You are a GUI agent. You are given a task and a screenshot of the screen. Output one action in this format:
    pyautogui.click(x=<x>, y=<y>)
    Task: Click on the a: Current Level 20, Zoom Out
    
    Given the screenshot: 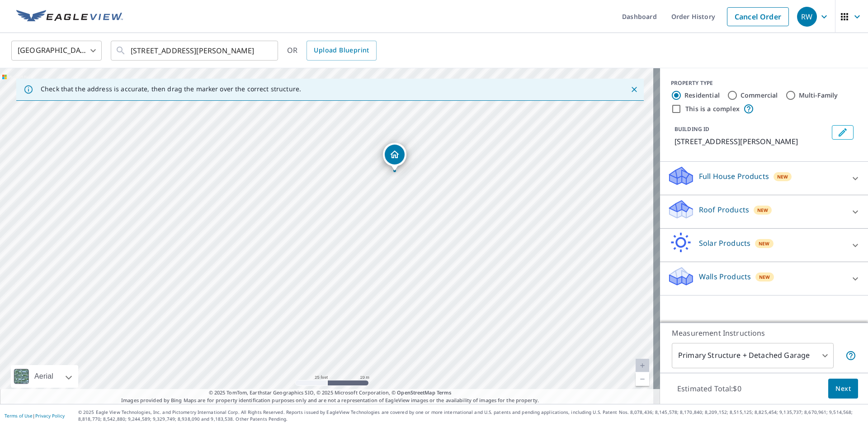 What is the action you would take?
    pyautogui.click(x=642, y=379)
    